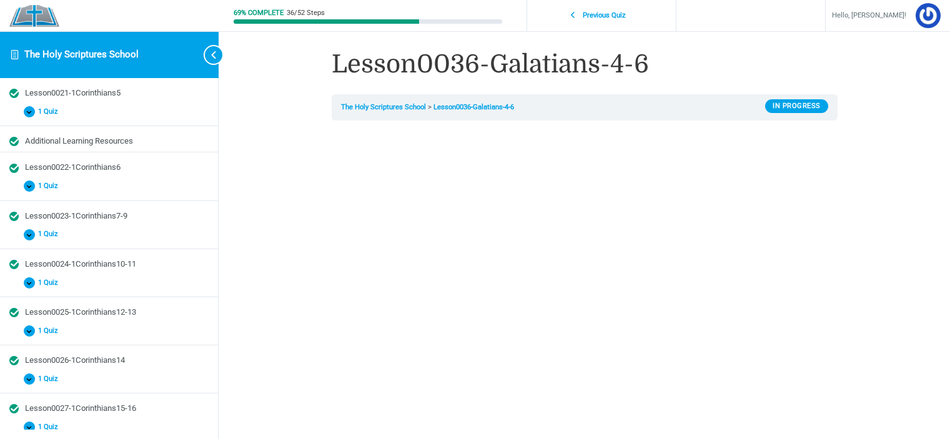  What do you see at coordinates (117, 141) in the screenshot?
I see `div: Additional Learning Resources` at bounding box center [117, 141].